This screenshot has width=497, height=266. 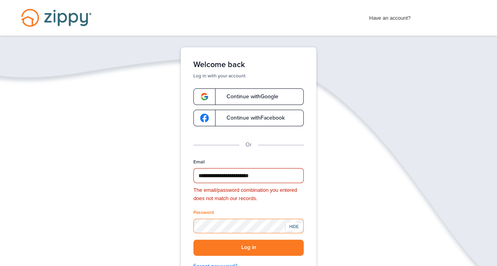 I want to click on input: Password, so click(x=248, y=226).